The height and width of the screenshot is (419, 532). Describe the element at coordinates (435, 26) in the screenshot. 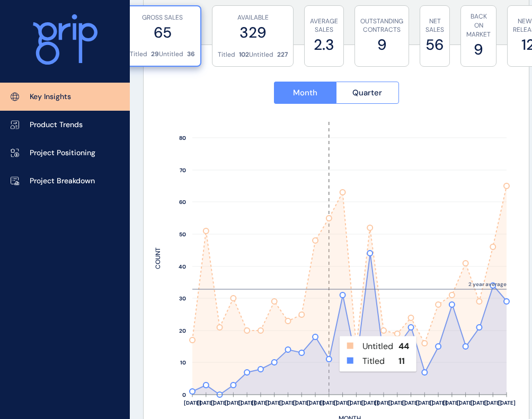

I see `p: NET SALES` at that location.